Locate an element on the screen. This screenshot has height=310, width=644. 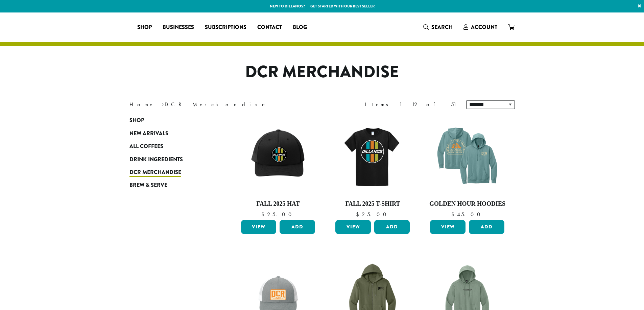
span: Contact is located at coordinates (269, 28).